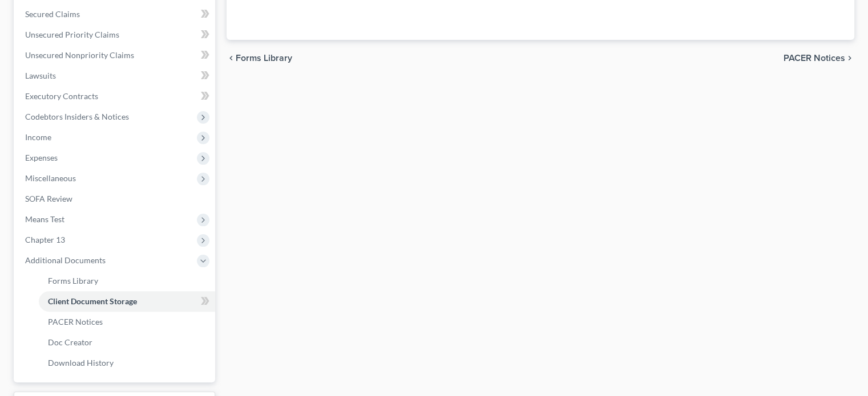 The width and height of the screenshot is (868, 396). I want to click on span: Means Test, so click(44, 219).